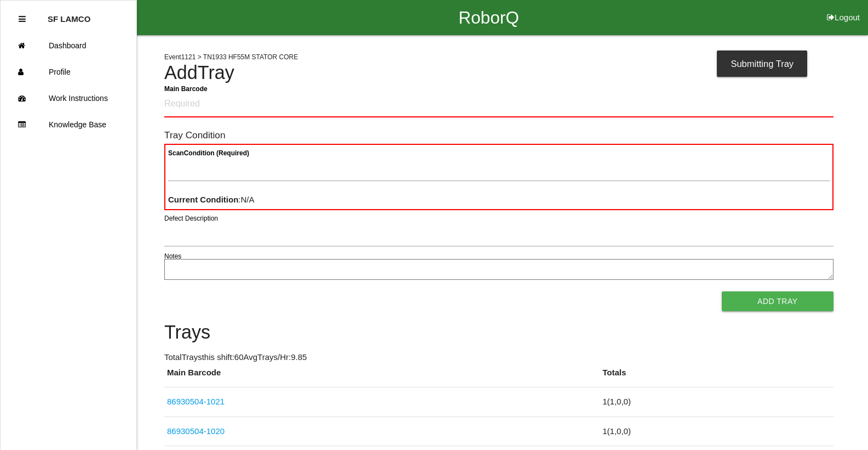 The height and width of the screenshot is (450, 868). What do you see at coordinates (186, 88) in the screenshot?
I see `b: Main Barcode` at bounding box center [186, 88].